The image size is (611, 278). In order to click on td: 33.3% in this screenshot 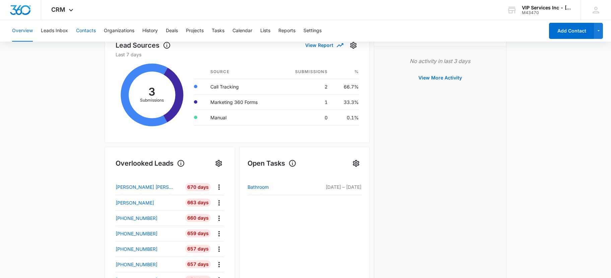, I will do `click(346, 102)`.